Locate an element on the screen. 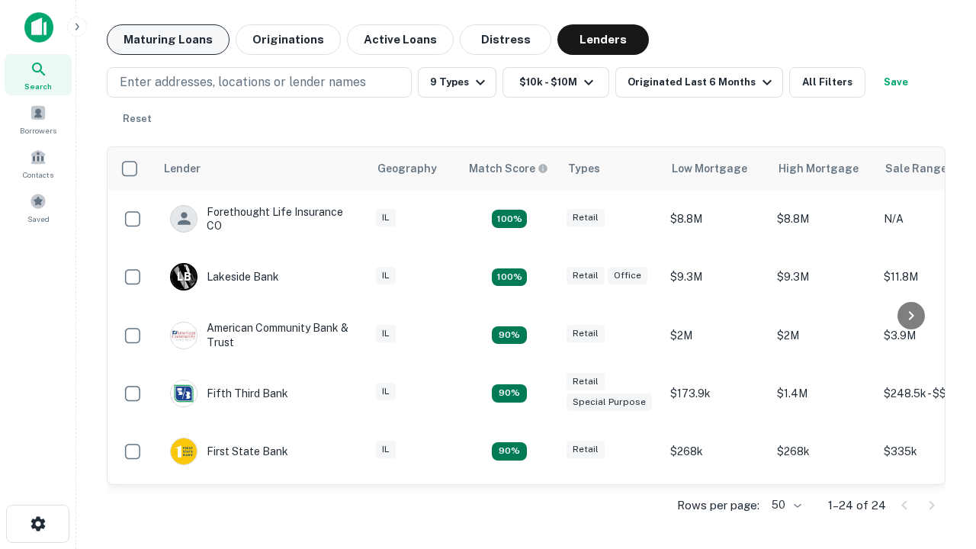 This screenshot has width=976, height=549. div: Contacts is located at coordinates (38, 163).